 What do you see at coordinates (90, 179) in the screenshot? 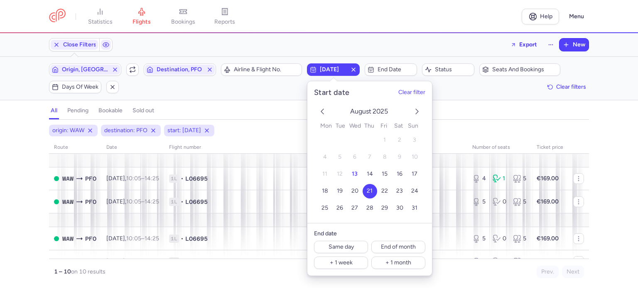
I see `span: PFO` at bounding box center [90, 179].